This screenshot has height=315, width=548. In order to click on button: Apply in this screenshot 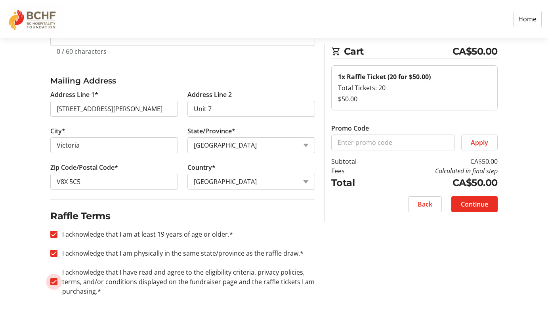, I will do `click(479, 143)`.